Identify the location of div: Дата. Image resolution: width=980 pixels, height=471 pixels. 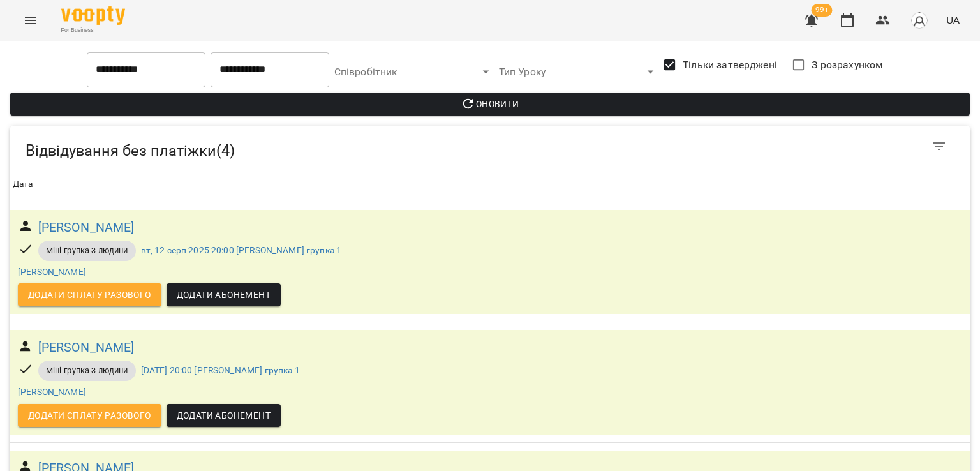
(23, 185).